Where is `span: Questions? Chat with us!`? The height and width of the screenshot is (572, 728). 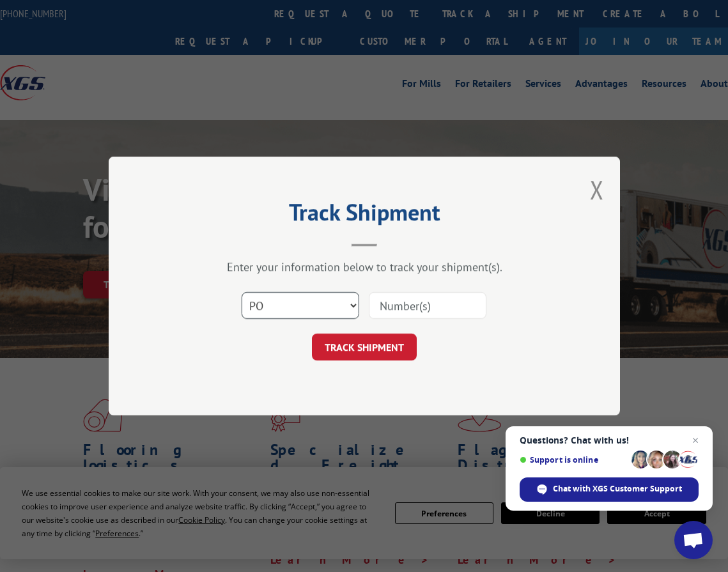 span: Questions? Chat with us! is located at coordinates (609, 440).